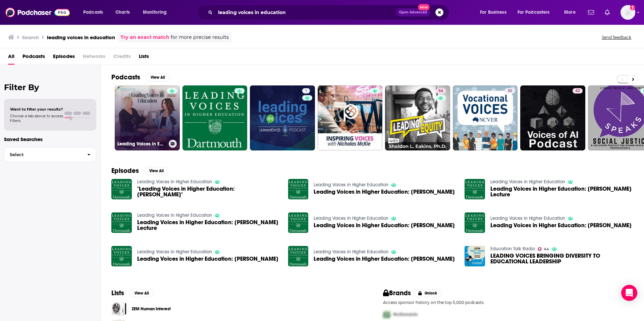 Image resolution: width=644 pixels, height=321 pixels. What do you see at coordinates (209, 192) in the screenshot?
I see `a: "Leading Voices in Higher Education: Freeman Hrabowski"` at bounding box center [209, 192].